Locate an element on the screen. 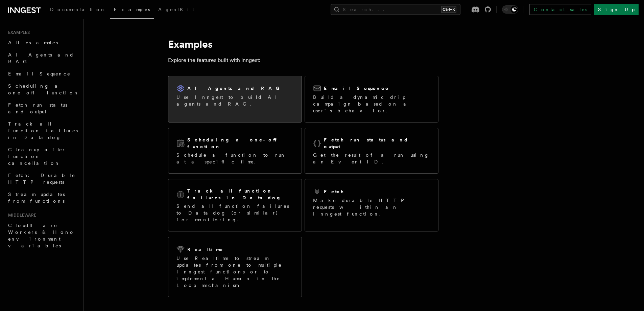  p: Schedule a function to run at a specific time. is located at coordinates (235, 159).